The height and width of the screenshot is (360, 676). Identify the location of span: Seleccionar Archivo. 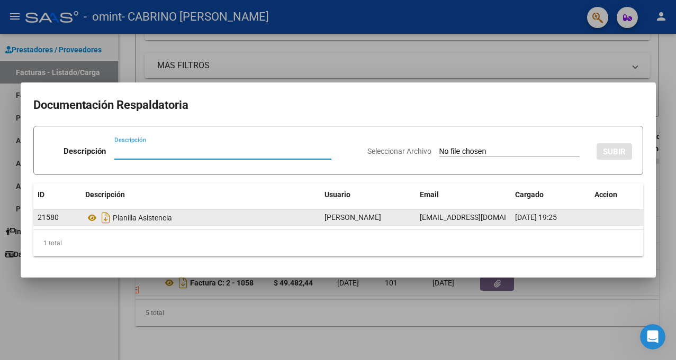
(399, 151).